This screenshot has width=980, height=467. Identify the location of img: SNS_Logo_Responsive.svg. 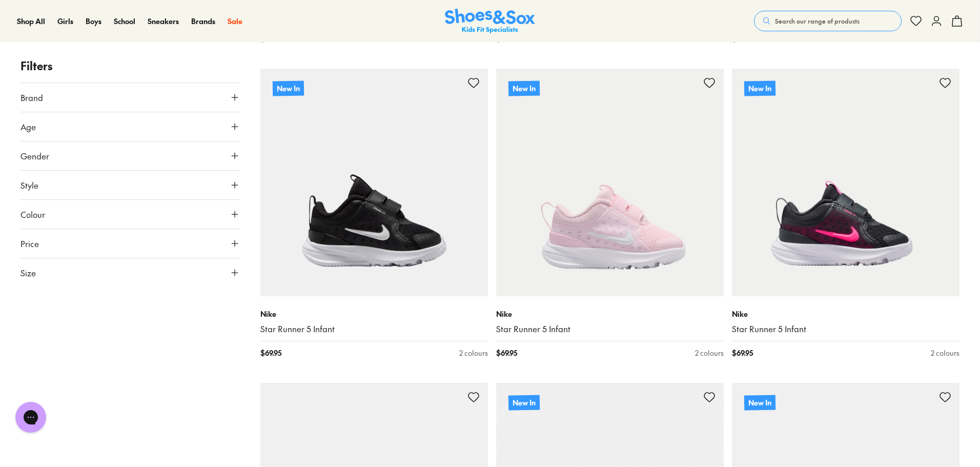
(490, 21).